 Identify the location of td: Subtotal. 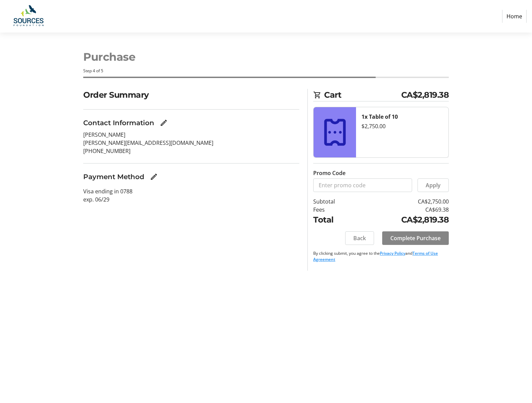
(334, 202).